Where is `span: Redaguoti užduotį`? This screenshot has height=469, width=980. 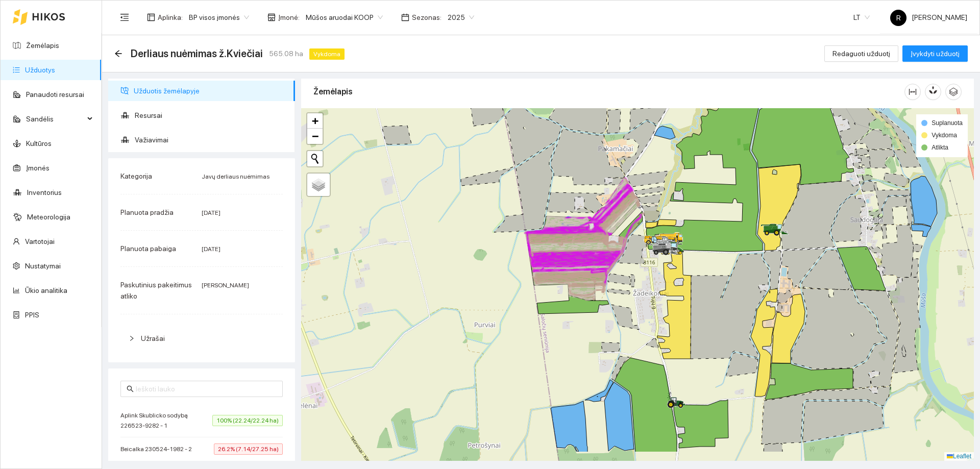
span: Redaguoti užduotį is located at coordinates (860, 53).